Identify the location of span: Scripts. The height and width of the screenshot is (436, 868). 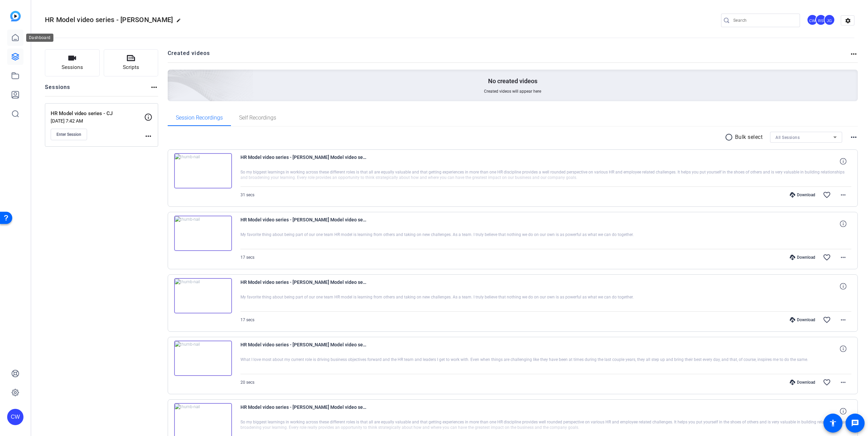
(131, 67).